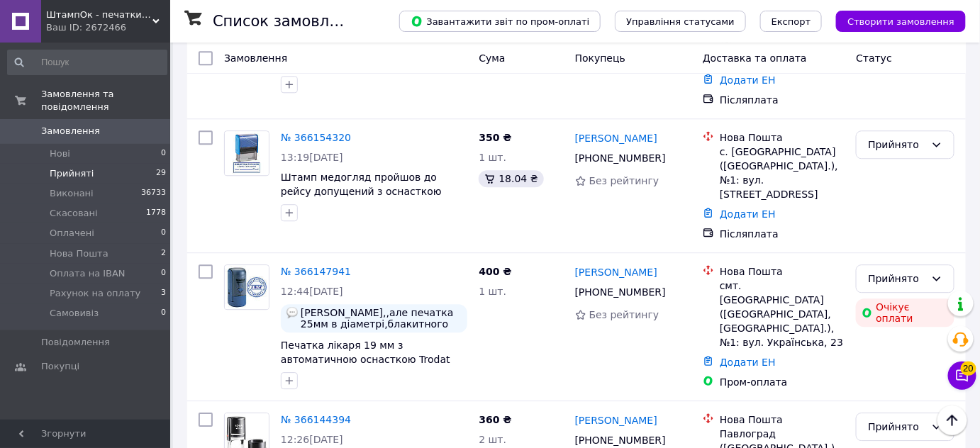 The height and width of the screenshot is (448, 980). What do you see at coordinates (74, 314) in the screenshot?
I see `span: Самовивіз` at bounding box center [74, 314].